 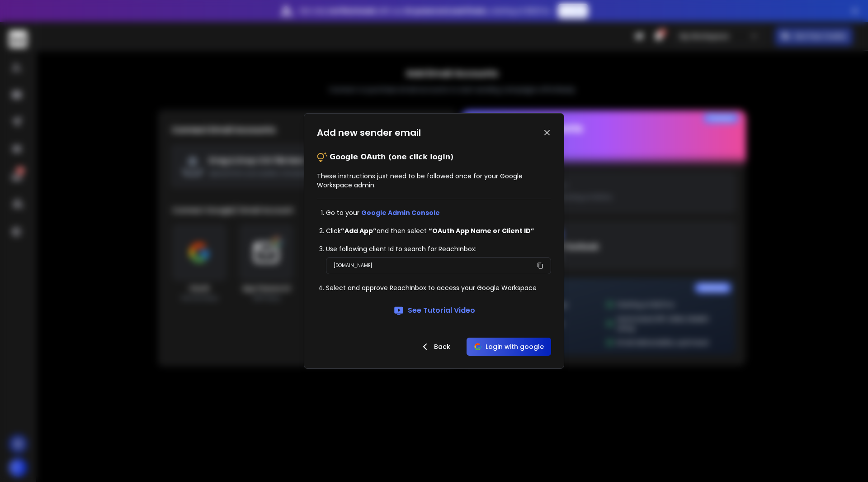 What do you see at coordinates (434, 310) in the screenshot?
I see `a: See Tutorial Video` at bounding box center [434, 310].